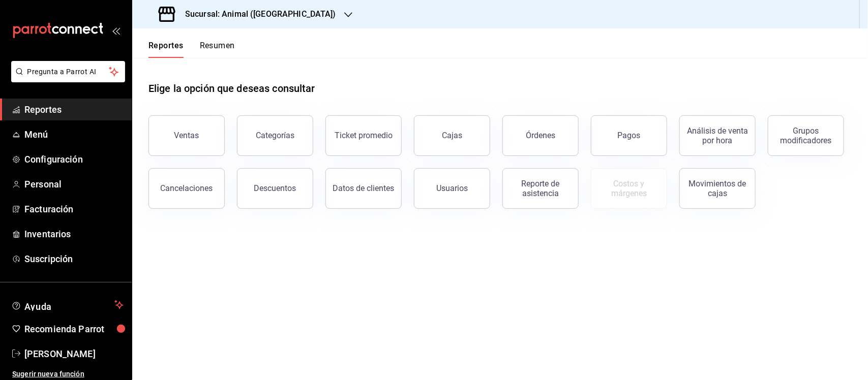 This screenshot has height=380, width=868. What do you see at coordinates (452, 135) in the screenshot?
I see `button: Cajas` at bounding box center [452, 135].